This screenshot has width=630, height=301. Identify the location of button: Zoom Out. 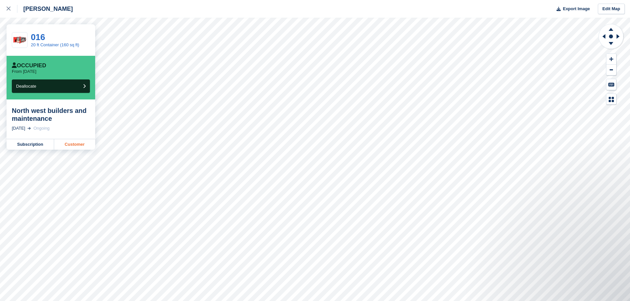
(611, 70).